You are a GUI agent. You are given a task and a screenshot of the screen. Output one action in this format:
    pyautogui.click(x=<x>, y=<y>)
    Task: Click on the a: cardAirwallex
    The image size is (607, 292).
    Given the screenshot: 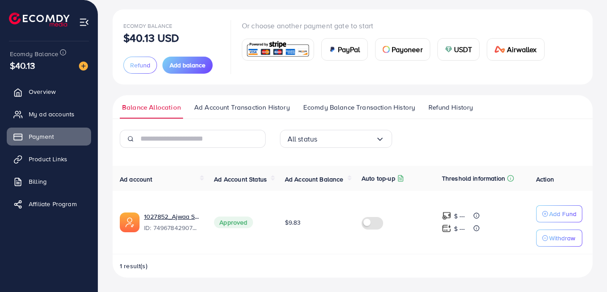 What is the action you would take?
    pyautogui.click(x=516, y=49)
    